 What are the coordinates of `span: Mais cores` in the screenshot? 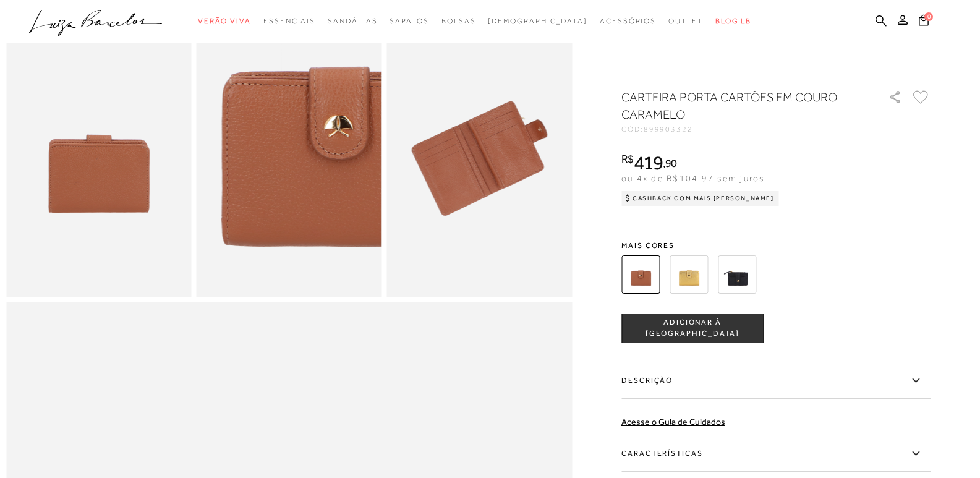 It's located at (776, 246).